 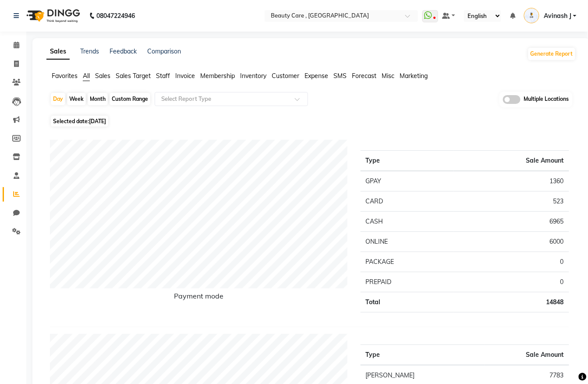 I want to click on td: 523, so click(x=512, y=202).